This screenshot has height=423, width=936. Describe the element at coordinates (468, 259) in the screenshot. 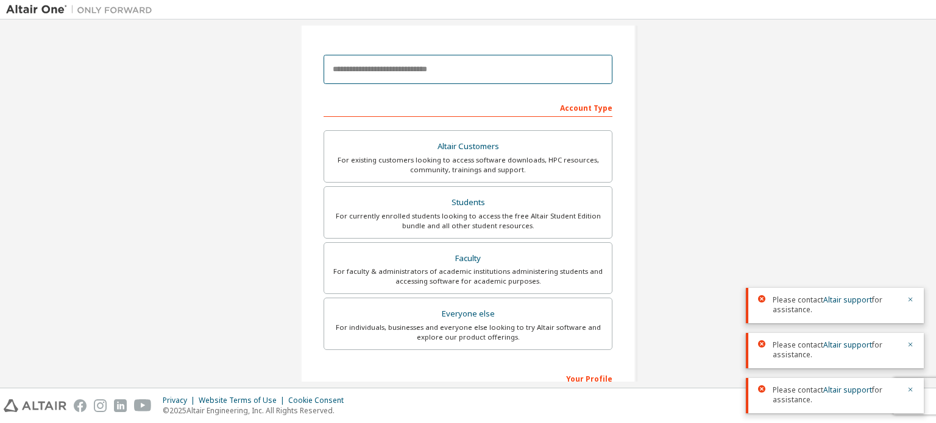

I see `div: Faculty` at that location.